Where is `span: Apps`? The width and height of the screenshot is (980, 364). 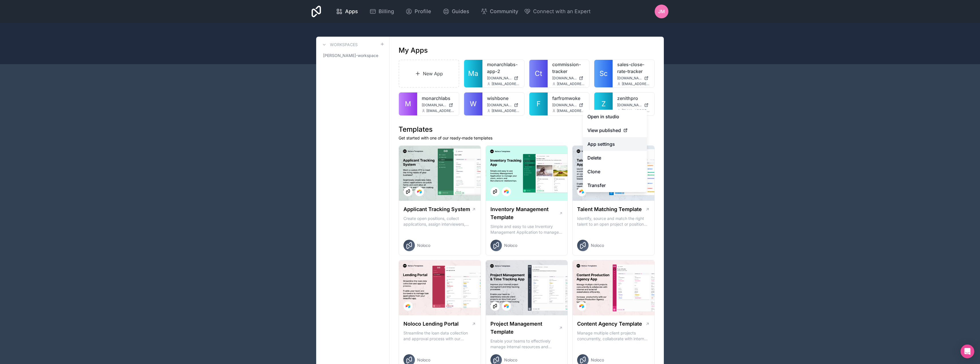 span: Apps is located at coordinates (352, 12).